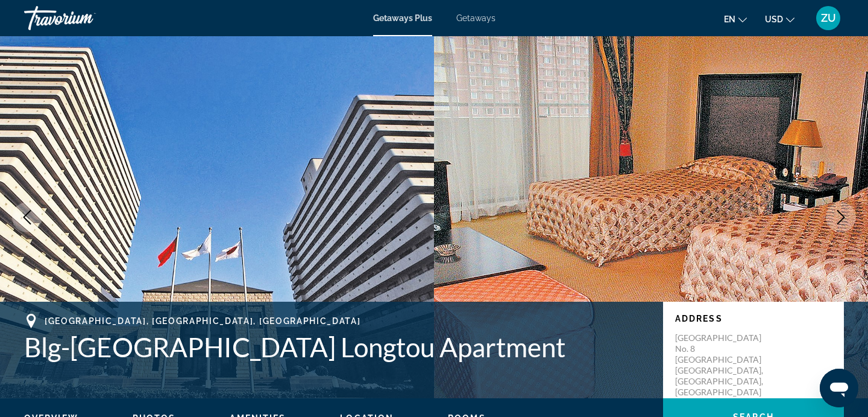 Image resolution: width=868 pixels, height=417 pixels. I want to click on button: User Menu, so click(828, 18).